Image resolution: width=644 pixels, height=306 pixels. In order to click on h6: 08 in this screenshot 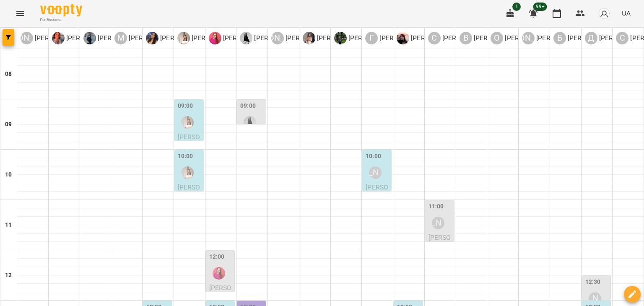, I will do `click(8, 74)`.